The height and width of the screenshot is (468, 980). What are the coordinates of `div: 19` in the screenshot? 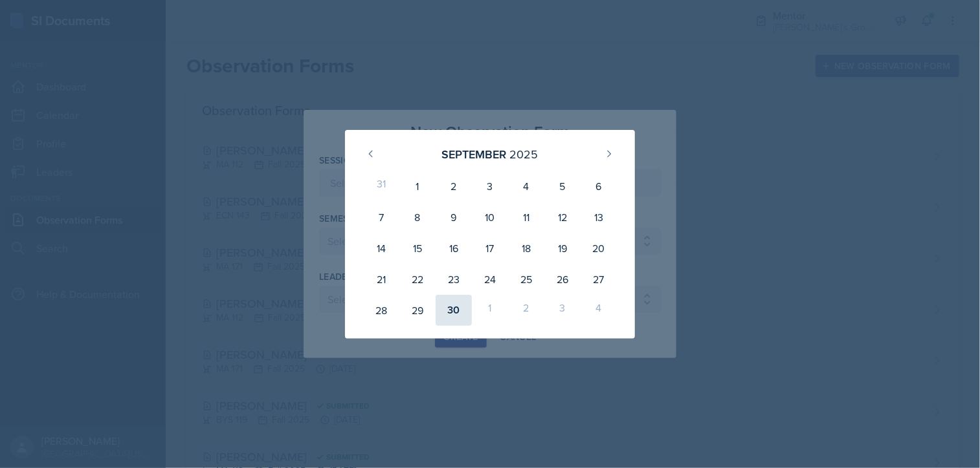 It's located at (562, 249).